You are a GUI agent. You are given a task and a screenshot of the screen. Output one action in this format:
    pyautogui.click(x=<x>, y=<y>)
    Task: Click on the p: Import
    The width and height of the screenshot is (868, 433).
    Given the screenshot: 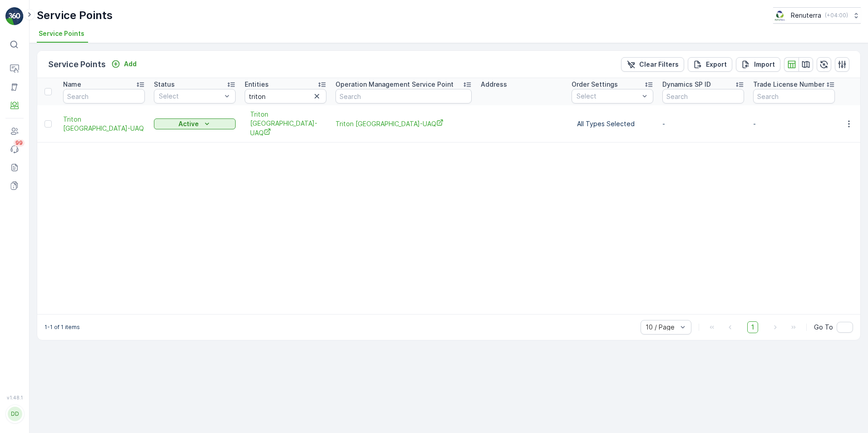 What is the action you would take?
    pyautogui.click(x=764, y=64)
    